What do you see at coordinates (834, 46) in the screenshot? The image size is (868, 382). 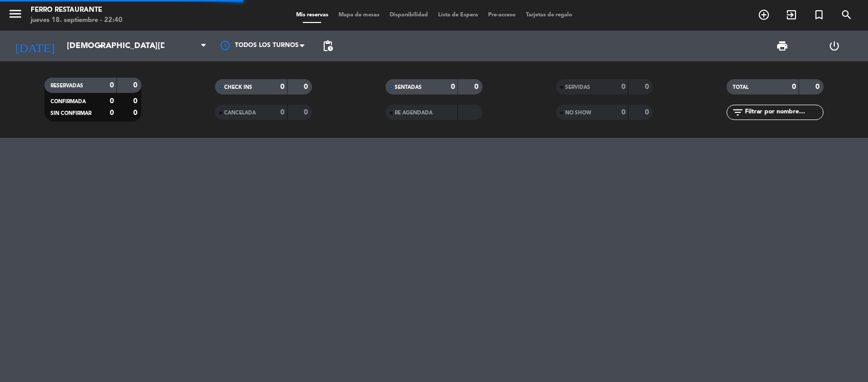 I see `div: LOG OUT` at bounding box center [834, 46].